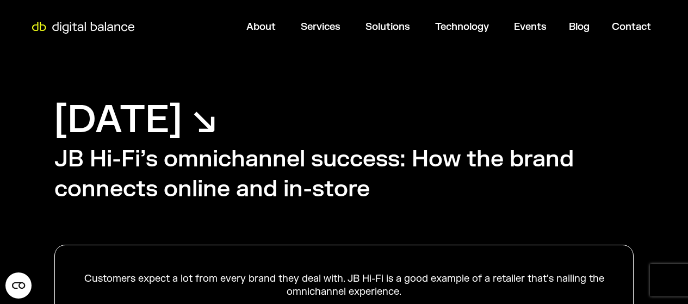 Image resolution: width=688 pixels, height=304 pixels. What do you see at coordinates (579, 27) in the screenshot?
I see `span: Blog` at bounding box center [579, 27].